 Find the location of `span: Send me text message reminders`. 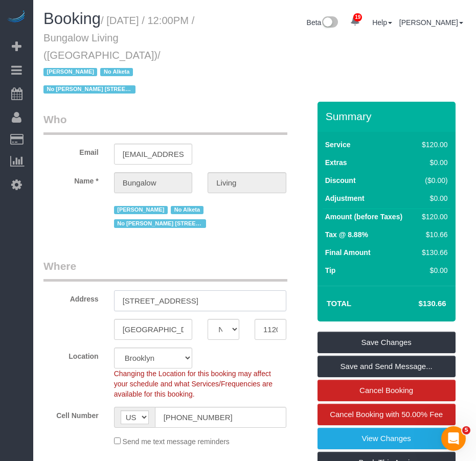

span: Send me text message reminders is located at coordinates (176, 441).